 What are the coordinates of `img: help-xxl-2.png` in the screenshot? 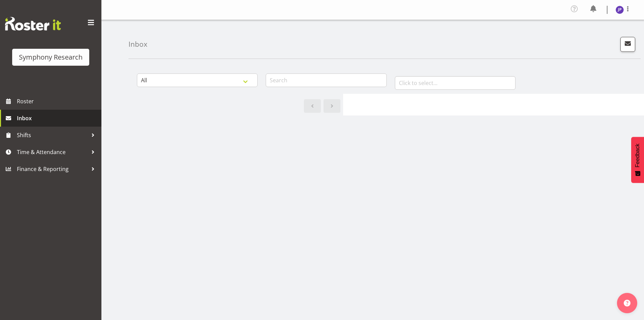 It's located at (627, 303).